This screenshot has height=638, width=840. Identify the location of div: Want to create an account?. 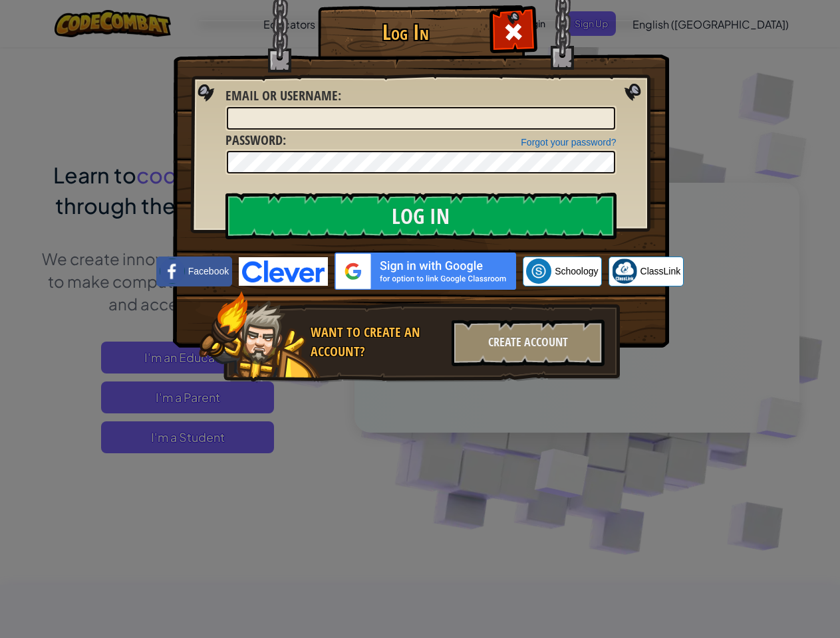
(377, 341).